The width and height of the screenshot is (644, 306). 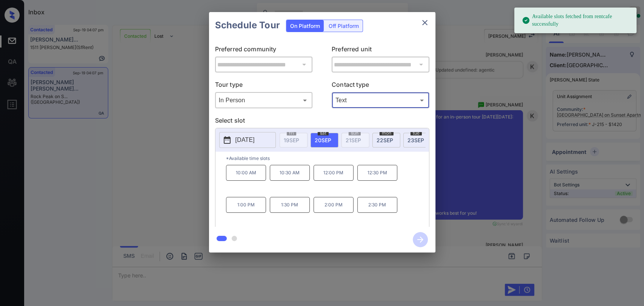 What do you see at coordinates (416, 140) in the screenshot?
I see `span: 23 SEP` at bounding box center [416, 140].